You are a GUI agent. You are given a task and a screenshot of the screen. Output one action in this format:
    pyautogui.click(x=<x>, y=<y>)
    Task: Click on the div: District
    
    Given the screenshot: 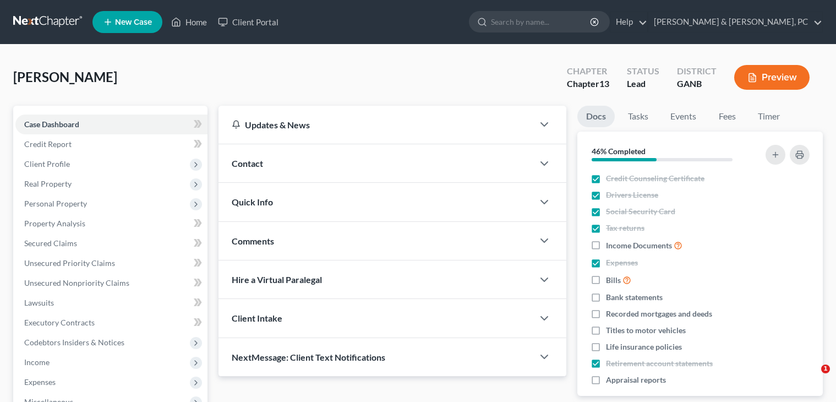 What is the action you would take?
    pyautogui.click(x=697, y=71)
    